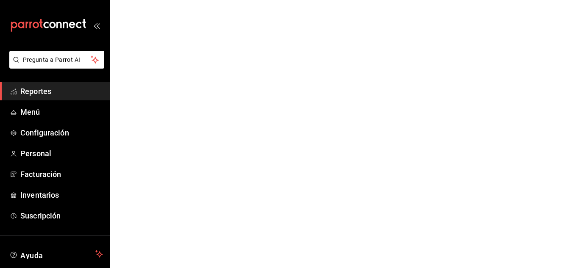 The image size is (579, 268). I want to click on span: Suscripción, so click(61, 216).